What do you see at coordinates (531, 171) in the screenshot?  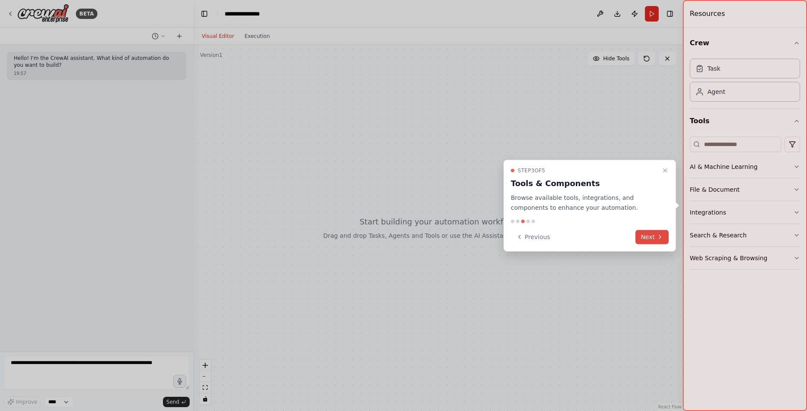 I see `span: Step 3 of 5` at bounding box center [531, 171].